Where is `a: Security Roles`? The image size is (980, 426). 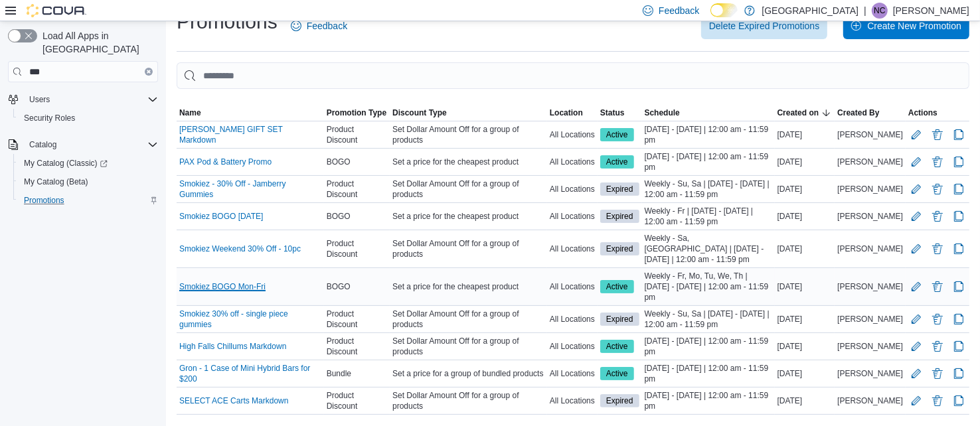
a: Security Roles is located at coordinates (49, 118).